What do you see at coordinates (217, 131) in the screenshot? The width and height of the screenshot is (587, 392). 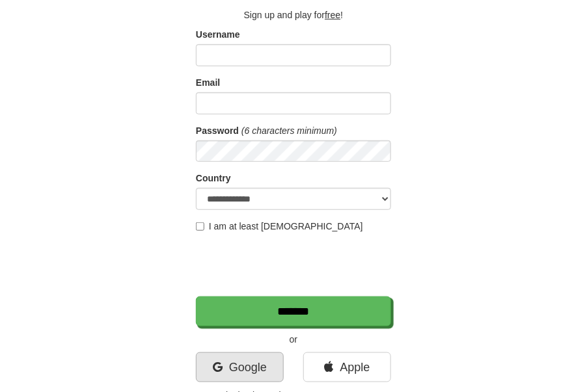 I see `label: Password` at bounding box center [217, 131].